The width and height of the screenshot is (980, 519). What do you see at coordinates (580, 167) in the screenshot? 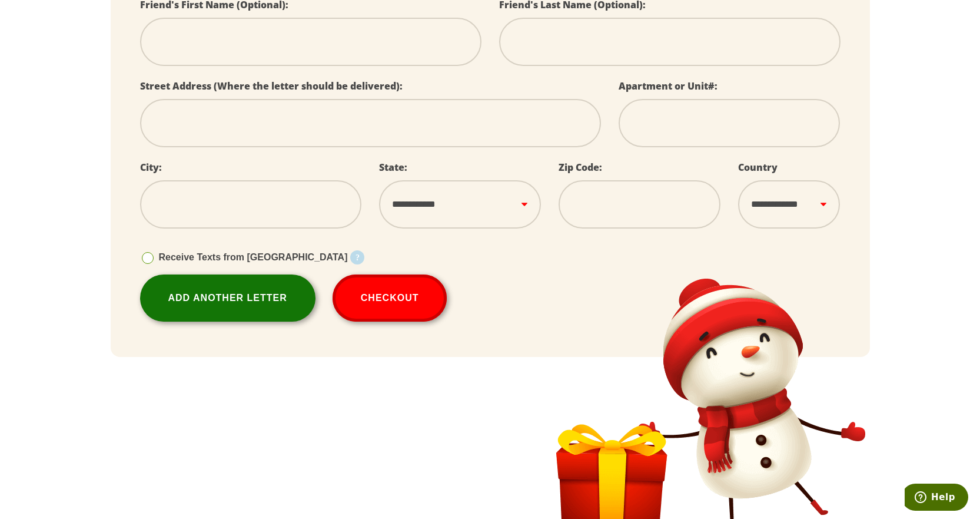
I see `label: Zip Code:` at bounding box center [580, 167].